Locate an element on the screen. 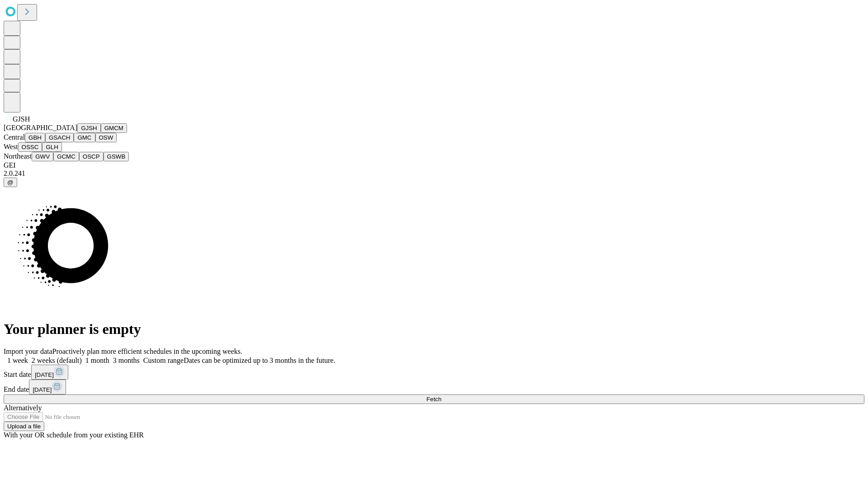  span: Fetch is located at coordinates (434, 399).